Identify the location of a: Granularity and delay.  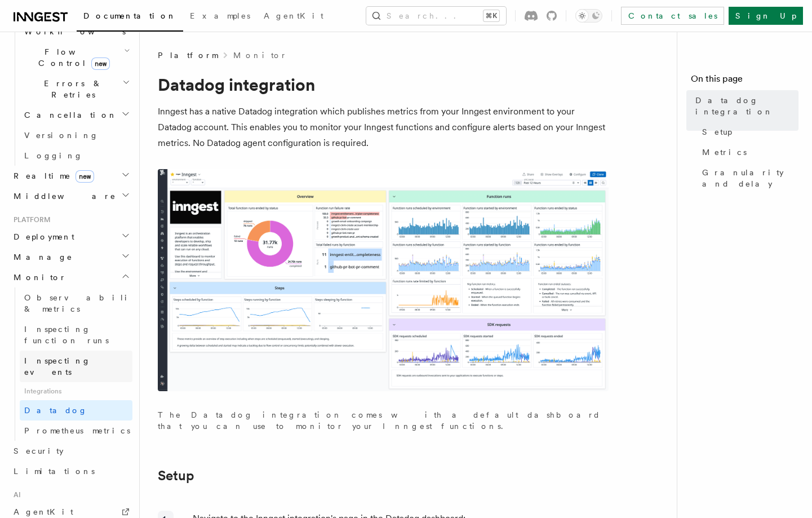
(748, 178).